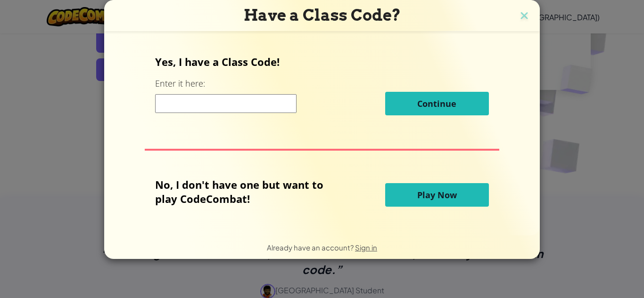 This screenshot has height=298, width=644. What do you see at coordinates (437, 103) in the screenshot?
I see `button: Continue` at bounding box center [437, 103].